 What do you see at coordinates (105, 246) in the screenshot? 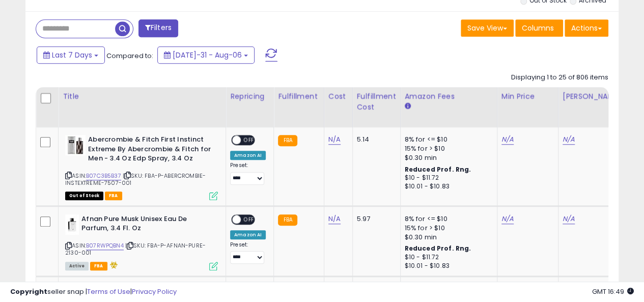
I see `a: B07RWPQBN4` at bounding box center [105, 246].